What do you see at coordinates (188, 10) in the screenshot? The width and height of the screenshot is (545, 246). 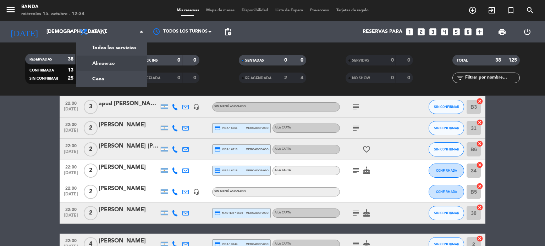 I see `span: Mis reservas` at bounding box center [188, 10].